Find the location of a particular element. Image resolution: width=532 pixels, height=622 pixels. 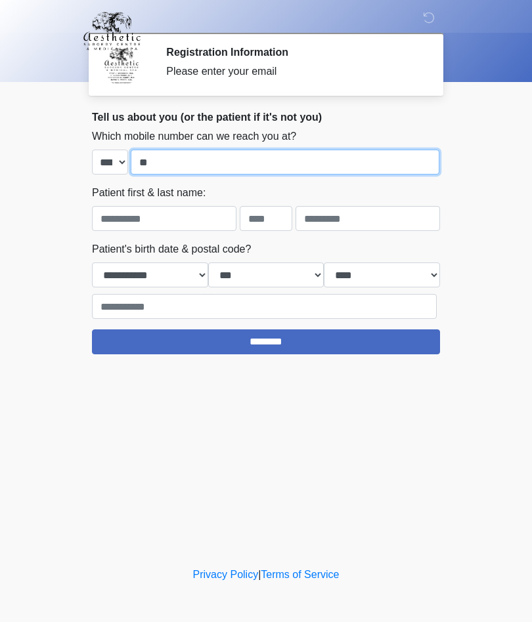

a: Terms of Service is located at coordinates (299, 575).